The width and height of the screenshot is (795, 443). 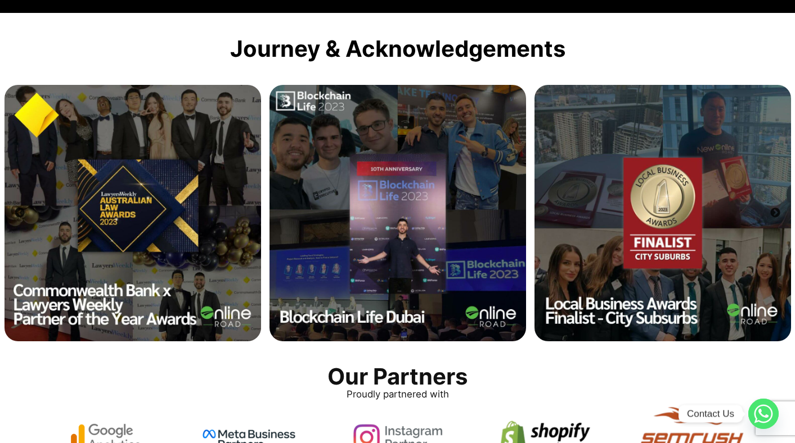 What do you see at coordinates (775, 213) in the screenshot?
I see `button: Next` at bounding box center [775, 213].